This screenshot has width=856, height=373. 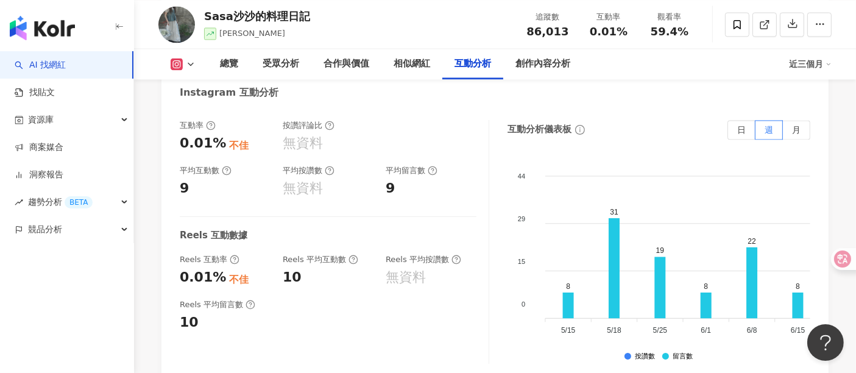 I want to click on img: KOL Avatar, so click(x=177, y=24).